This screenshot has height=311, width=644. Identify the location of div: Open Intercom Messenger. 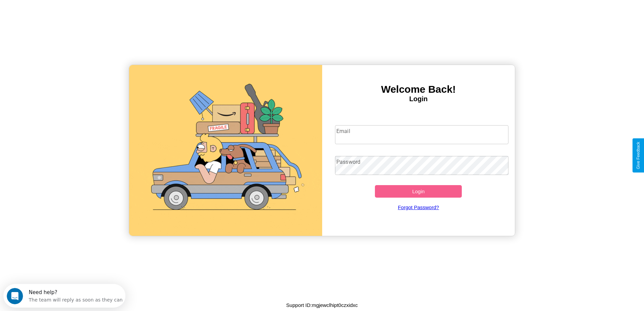
(64, 12).